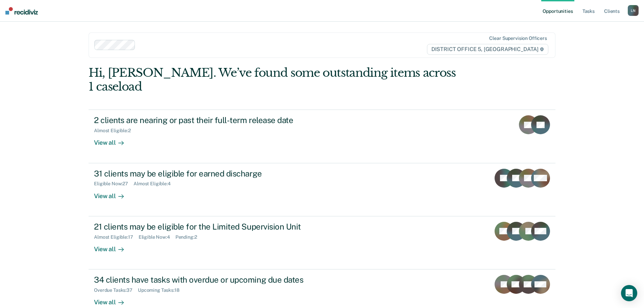  Describe the element at coordinates (161, 290) in the screenshot. I see `div: Upcoming Tasks : 18` at that location.